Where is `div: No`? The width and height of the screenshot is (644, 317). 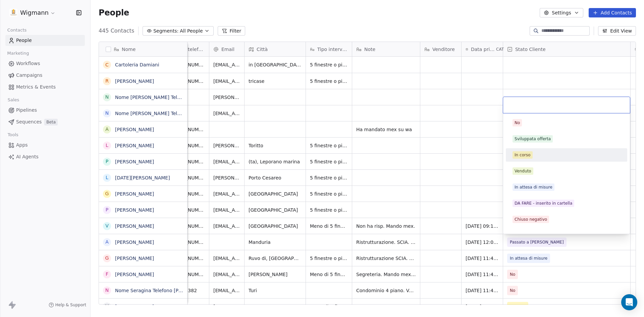 div: No is located at coordinates (517, 123).